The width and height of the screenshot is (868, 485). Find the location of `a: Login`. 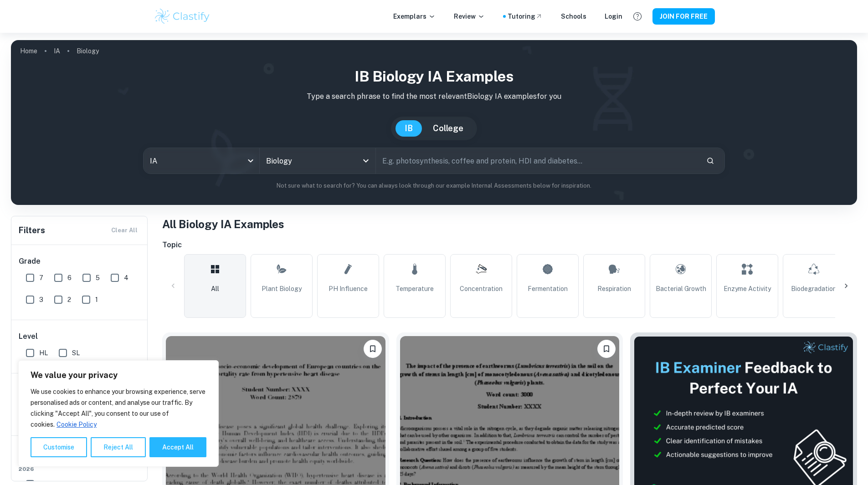

a: Login is located at coordinates (614, 16).